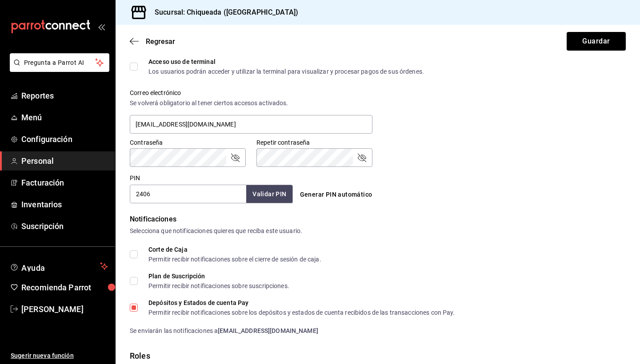  What do you see at coordinates (188, 194) in the screenshot?
I see `input: 3 a 6 dígitos` at bounding box center [188, 194].